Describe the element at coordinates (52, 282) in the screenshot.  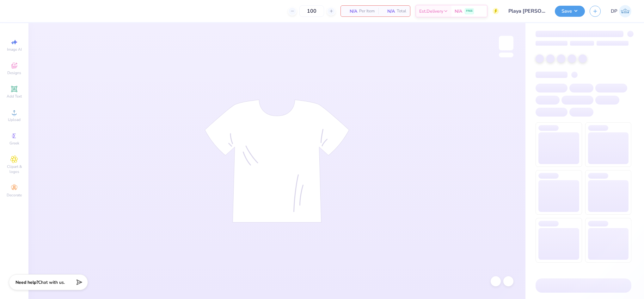
I see `span: Chat with us.` at that location.